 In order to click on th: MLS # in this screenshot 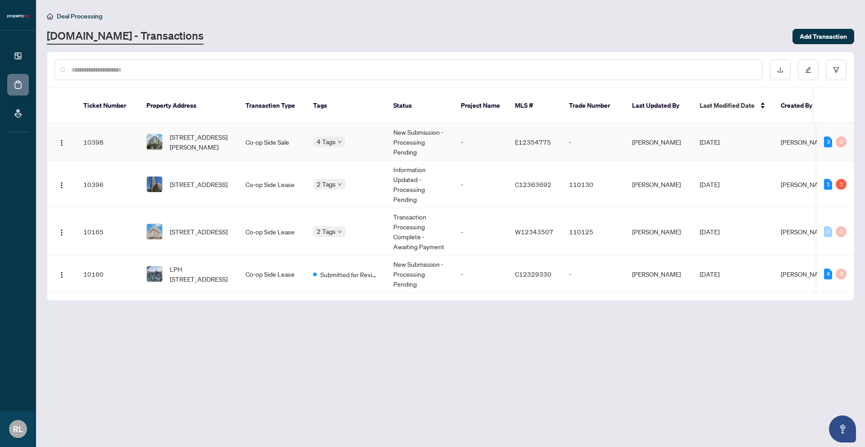, I will do `click(534, 106)`.